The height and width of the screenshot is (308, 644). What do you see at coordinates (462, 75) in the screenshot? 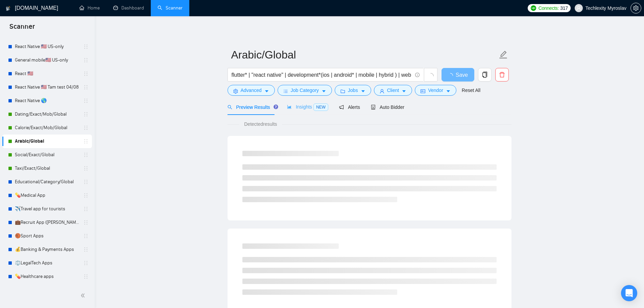
I see `span: Save` at bounding box center [462, 75].